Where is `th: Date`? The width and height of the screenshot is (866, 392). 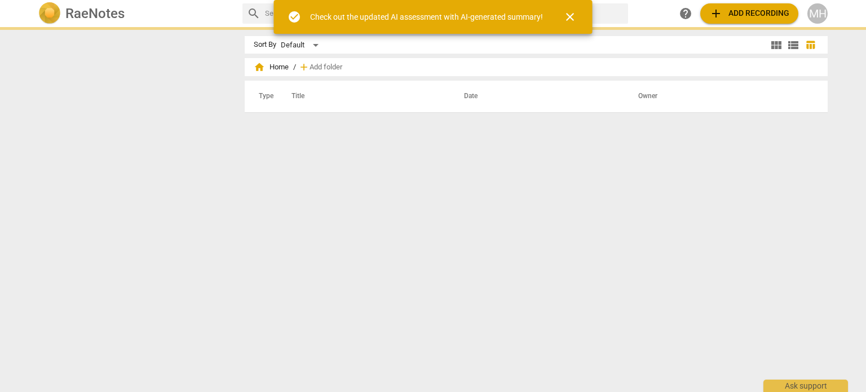
th: Date is located at coordinates (537, 96).